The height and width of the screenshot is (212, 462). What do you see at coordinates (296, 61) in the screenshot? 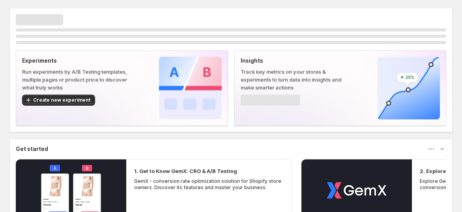
I see `p: Insights` at bounding box center [296, 61].